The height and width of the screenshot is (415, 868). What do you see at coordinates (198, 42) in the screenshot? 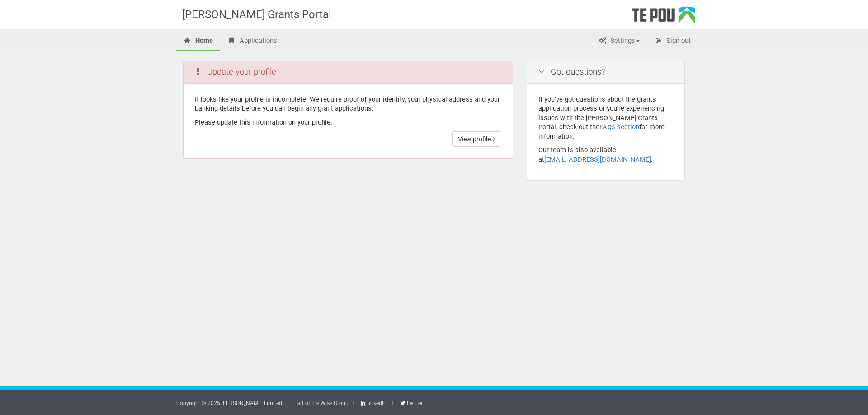
I see `a: Home` at bounding box center [198, 42].